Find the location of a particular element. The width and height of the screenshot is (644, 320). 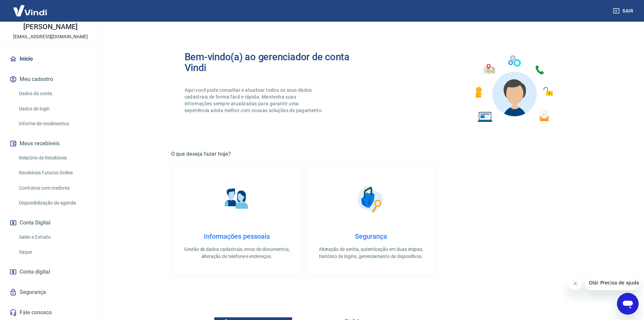

button: Meus recebíveis is located at coordinates (51, 144).